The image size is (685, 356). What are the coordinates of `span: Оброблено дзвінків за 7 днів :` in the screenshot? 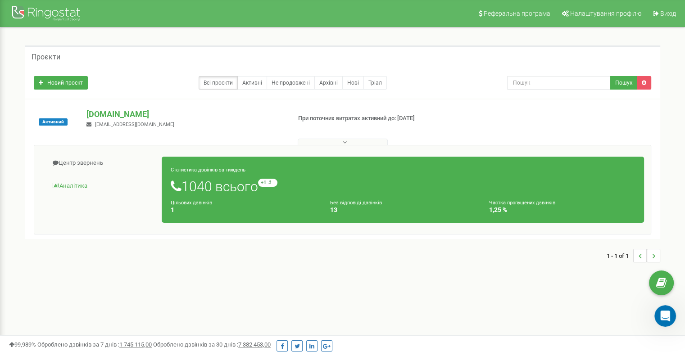 It's located at (95, 345).